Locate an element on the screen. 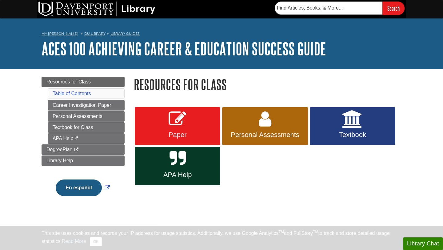 The image size is (443, 250). a: Link opens in new window is located at coordinates (83, 188).